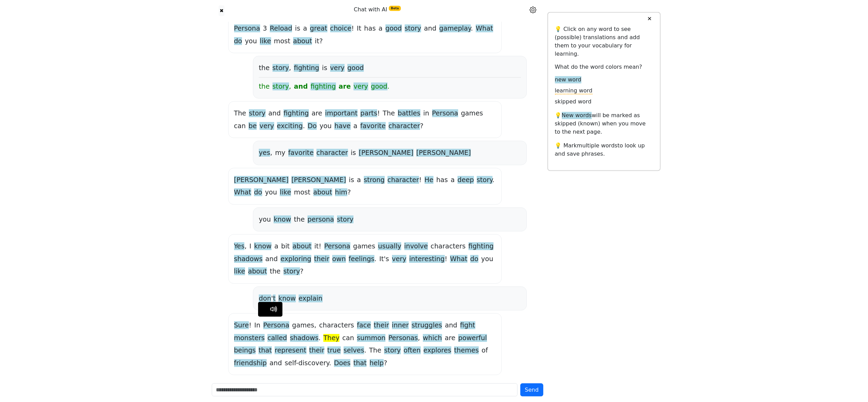  What do you see at coordinates (274, 298) in the screenshot?
I see `span: t` at bounding box center [274, 298].